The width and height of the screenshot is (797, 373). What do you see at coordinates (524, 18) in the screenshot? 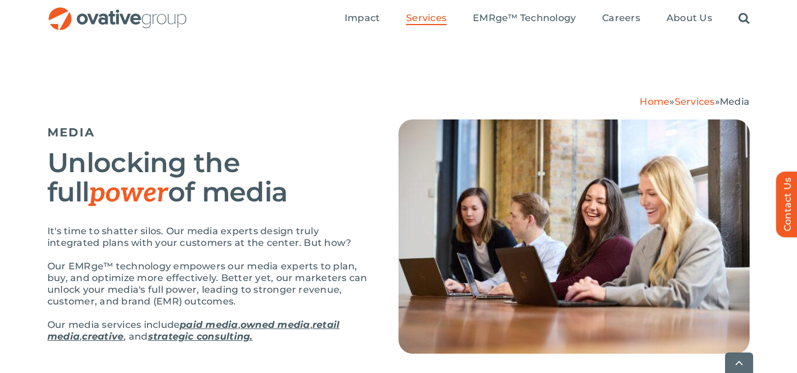
I see `span: EMRge™ Technology` at bounding box center [524, 18].